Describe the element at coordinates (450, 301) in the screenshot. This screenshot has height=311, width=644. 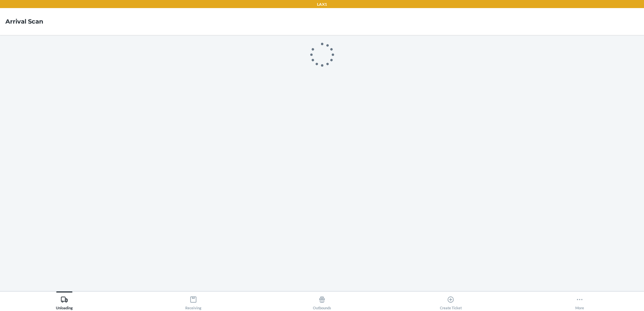
I see `div: Create Ticket` at that location.